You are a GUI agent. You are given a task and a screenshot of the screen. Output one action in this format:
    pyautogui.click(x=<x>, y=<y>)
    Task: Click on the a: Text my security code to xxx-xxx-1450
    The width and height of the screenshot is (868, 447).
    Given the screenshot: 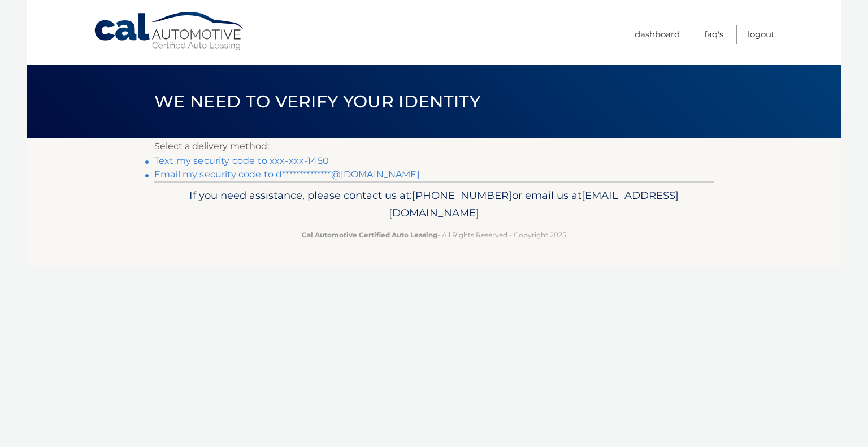 What is the action you would take?
    pyautogui.click(x=241, y=161)
    